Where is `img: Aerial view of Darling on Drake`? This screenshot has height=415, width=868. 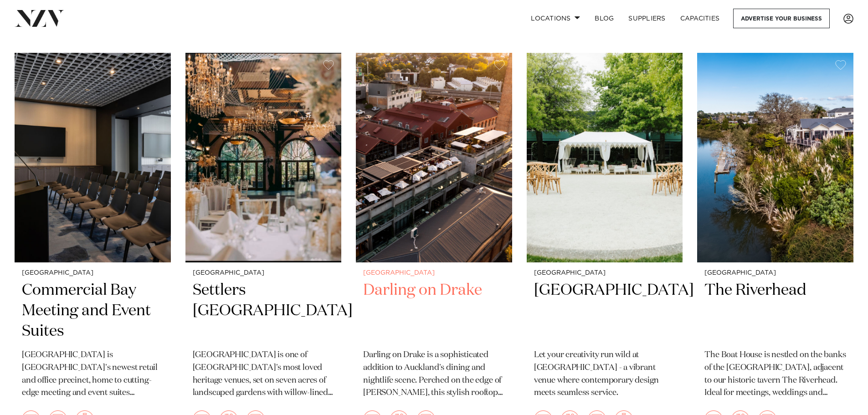
img: Aerial view of Darling on Drake is located at coordinates (433, 157).